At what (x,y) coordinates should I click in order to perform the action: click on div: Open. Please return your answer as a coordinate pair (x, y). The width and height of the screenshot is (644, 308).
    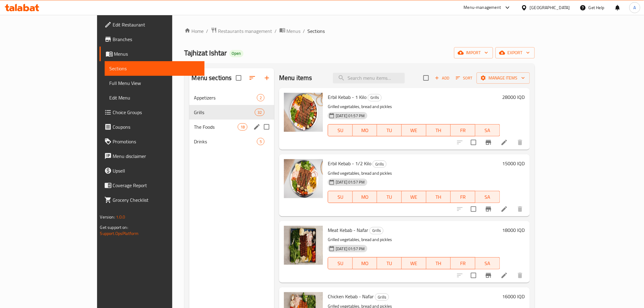
    Looking at the image, I should click on (237, 54).